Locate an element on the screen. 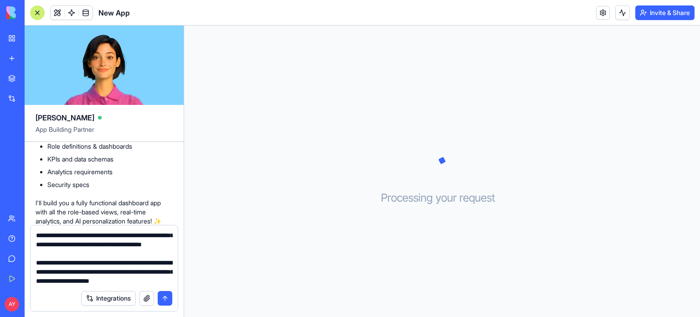 The height and width of the screenshot is (317, 700). span: AY is located at coordinates (12, 304).